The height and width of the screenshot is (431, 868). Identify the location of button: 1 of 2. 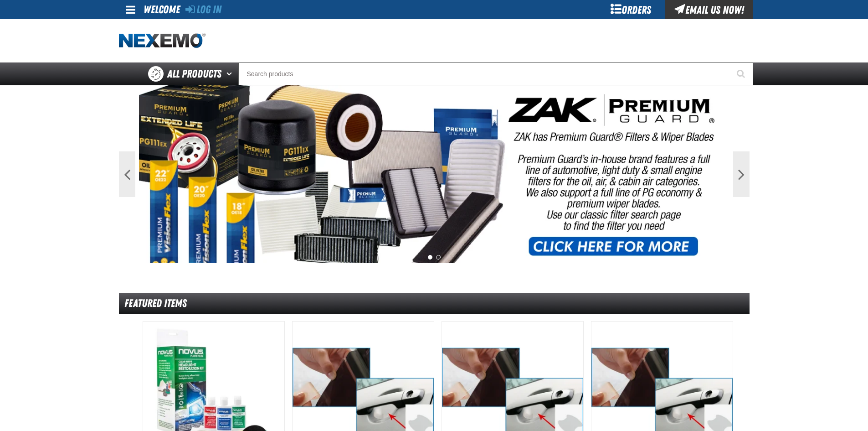
(430, 257).